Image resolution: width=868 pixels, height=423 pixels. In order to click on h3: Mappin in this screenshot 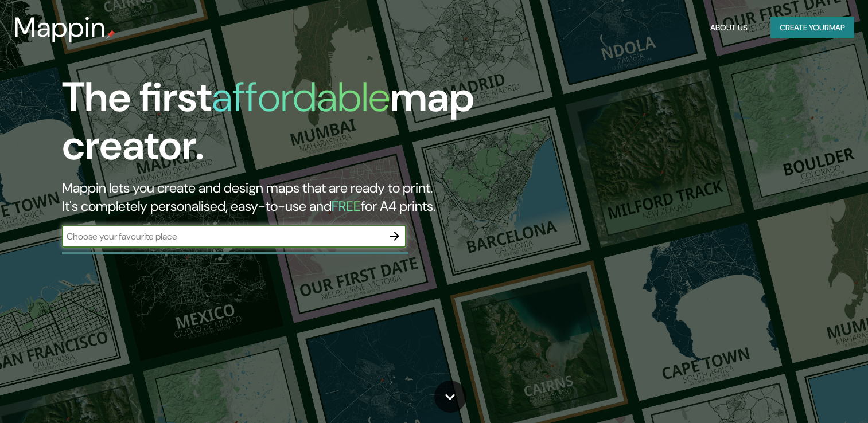, I will do `click(60, 27)`.